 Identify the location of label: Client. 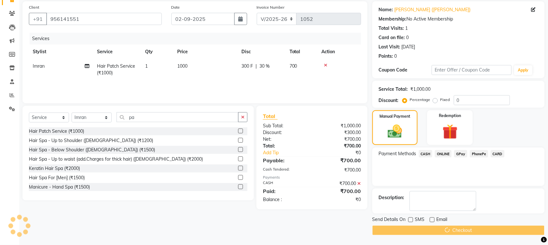
(34, 7).